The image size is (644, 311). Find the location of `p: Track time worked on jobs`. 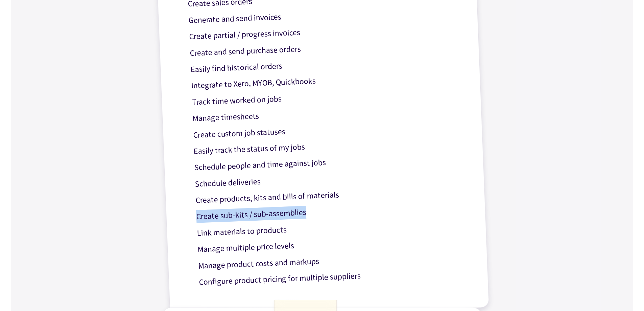

p: Track time worked on jobs is located at coordinates (326, 97).